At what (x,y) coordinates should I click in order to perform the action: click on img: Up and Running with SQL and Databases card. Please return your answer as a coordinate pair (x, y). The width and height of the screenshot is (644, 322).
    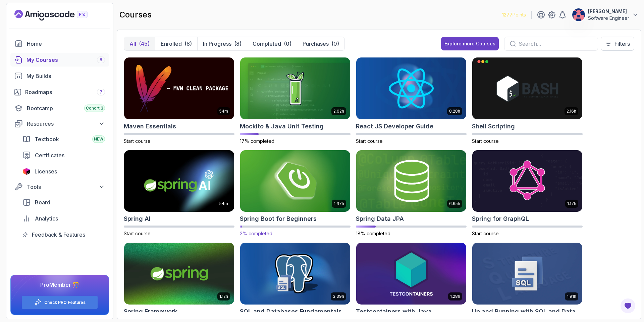
    Looking at the image, I should click on (527, 274).